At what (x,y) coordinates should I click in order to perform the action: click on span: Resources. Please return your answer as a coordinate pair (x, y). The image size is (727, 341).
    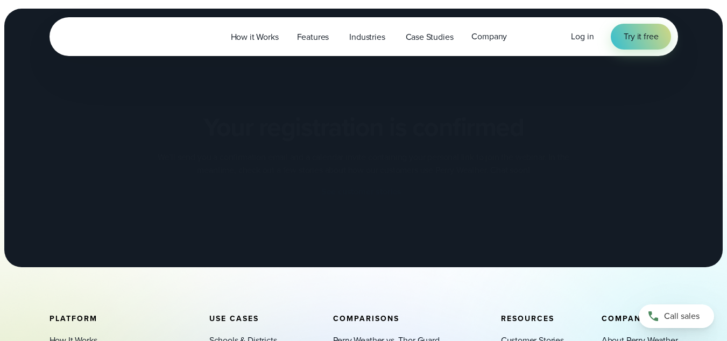
    Looking at the image, I should click on (528, 318).